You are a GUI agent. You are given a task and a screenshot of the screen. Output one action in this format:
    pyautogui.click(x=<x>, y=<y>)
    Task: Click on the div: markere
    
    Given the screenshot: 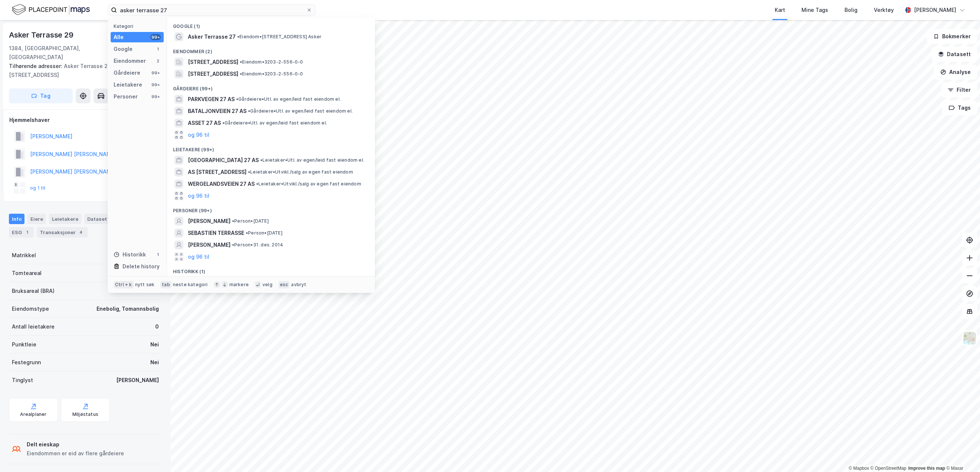 What is the action you would take?
    pyautogui.click(x=239, y=284)
    